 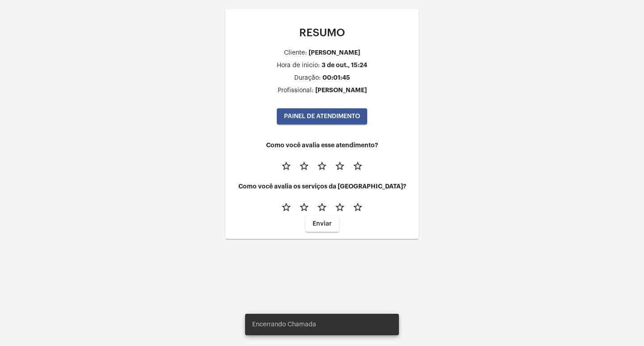 What do you see at coordinates (345, 65) in the screenshot?
I see `div: 3 de out., 15:24` at bounding box center [345, 65].